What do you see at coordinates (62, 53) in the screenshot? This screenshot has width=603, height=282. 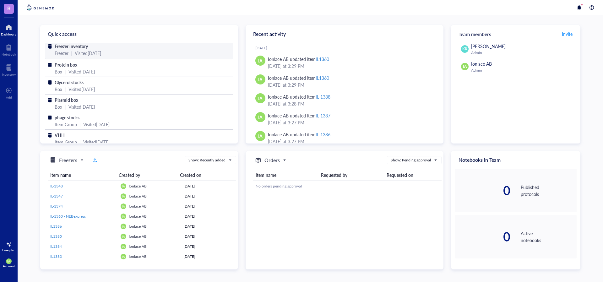 I see `div: Freezer` at bounding box center [62, 53].